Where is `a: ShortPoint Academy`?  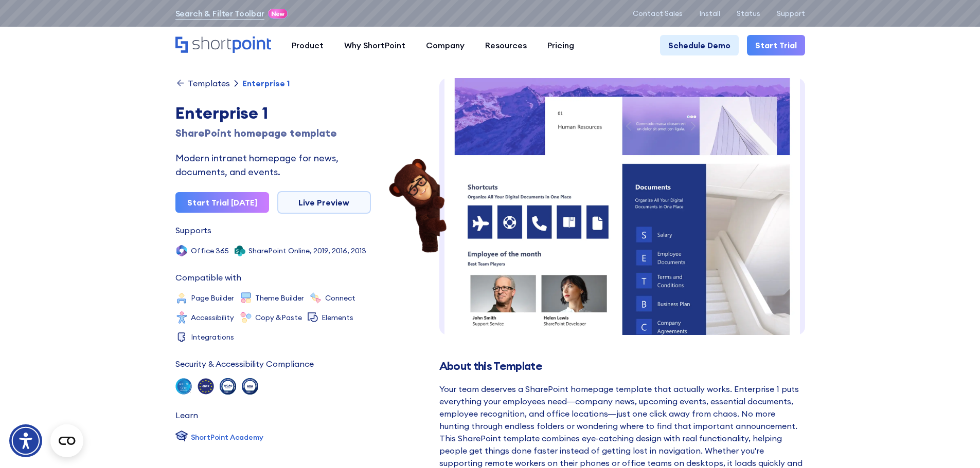
a: ShortPoint Academy is located at coordinates (219, 437).